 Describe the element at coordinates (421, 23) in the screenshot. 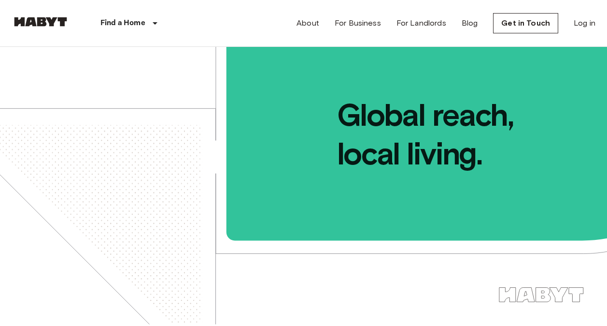

I see `a: For Landlords` at that location.